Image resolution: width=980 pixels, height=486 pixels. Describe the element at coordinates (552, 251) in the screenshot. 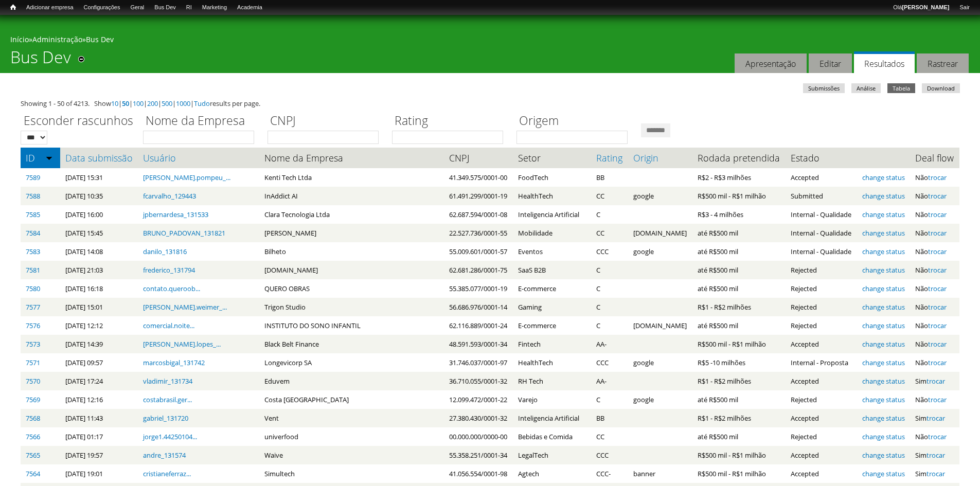

I see `td: Eventos` at that location.